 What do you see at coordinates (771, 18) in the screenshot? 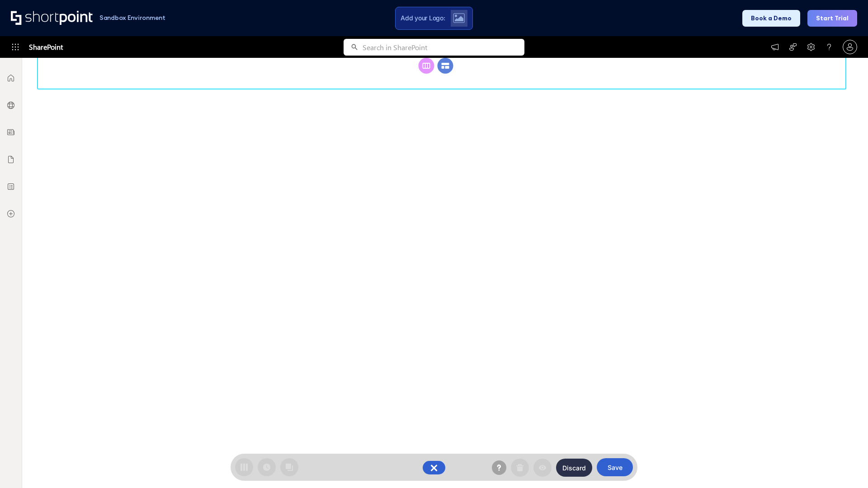
I see `button: Book a Demo` at bounding box center [771, 18].